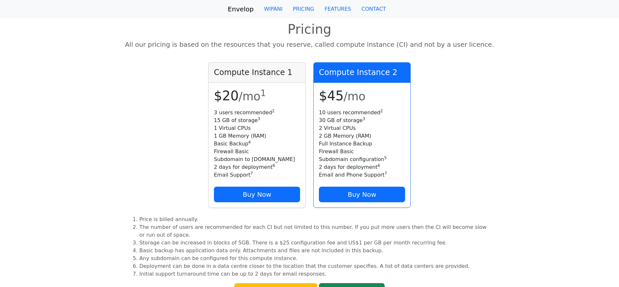  Describe the element at coordinates (362, 72) in the screenshot. I see `h4: Compute Instance 2` at that location.